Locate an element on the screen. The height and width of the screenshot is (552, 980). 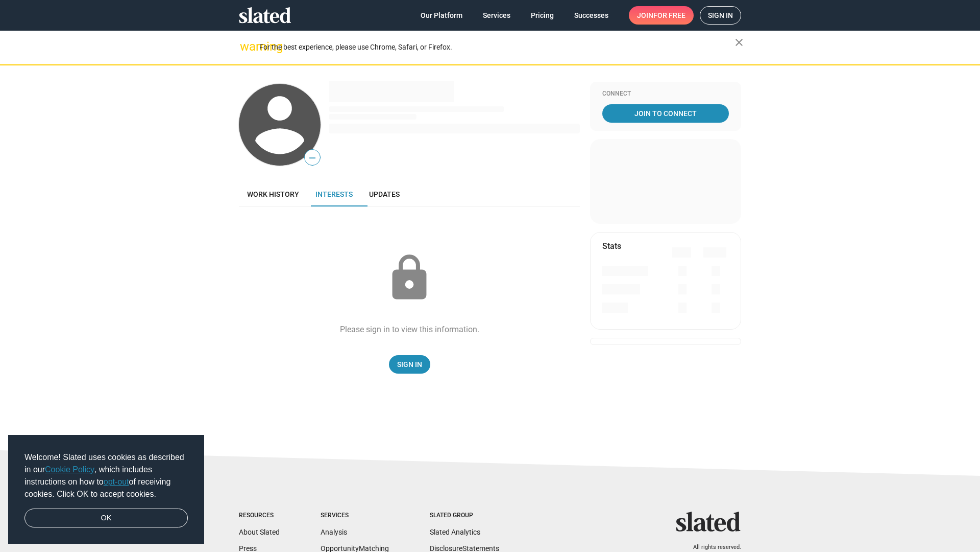
a: Slated Analytics is located at coordinates (455, 532).